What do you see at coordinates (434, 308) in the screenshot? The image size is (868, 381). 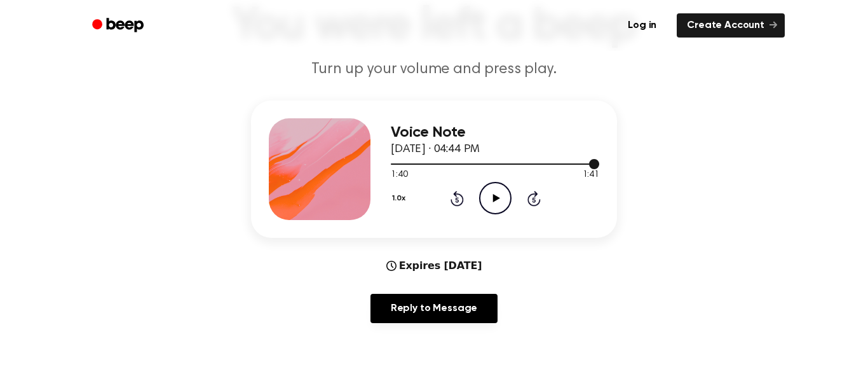 I see `a: Reply to Message` at bounding box center [434, 308].